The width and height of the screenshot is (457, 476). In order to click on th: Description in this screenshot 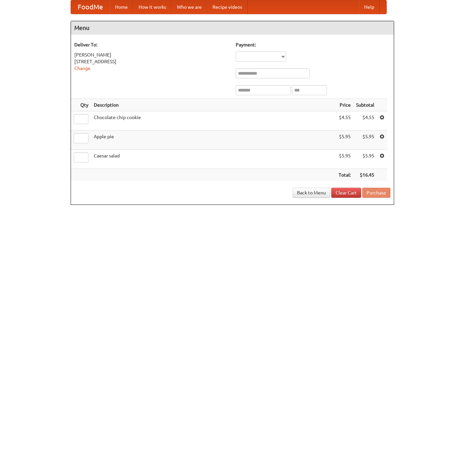, I will do `click(214, 105)`.